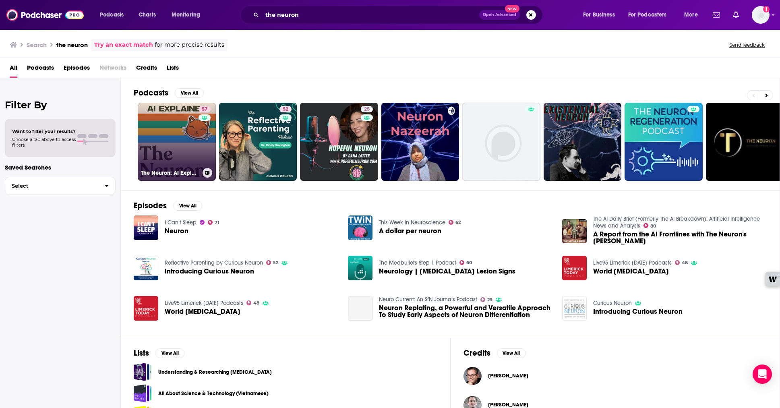 This screenshot has height=408, width=780. I want to click on a: Understanding & Researching Motor Neurone Disease, so click(143, 372).